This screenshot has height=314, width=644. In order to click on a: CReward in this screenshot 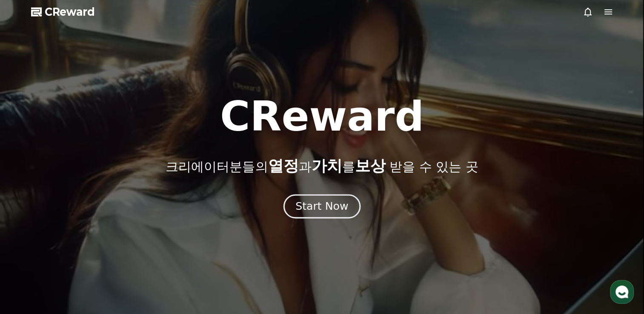, I will do `click(63, 12)`.